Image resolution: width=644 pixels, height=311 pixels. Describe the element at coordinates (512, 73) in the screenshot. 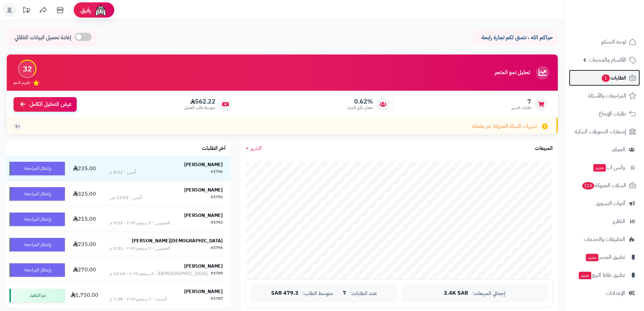

I see `h3: تحليل نمو المتجر` at that location.